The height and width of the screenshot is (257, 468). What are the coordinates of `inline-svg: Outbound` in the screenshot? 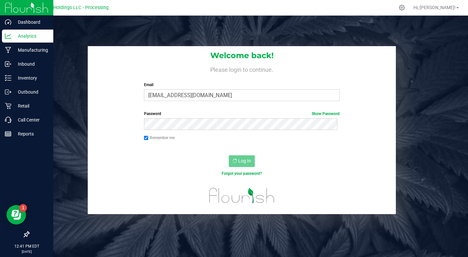 It's located at (8, 92).